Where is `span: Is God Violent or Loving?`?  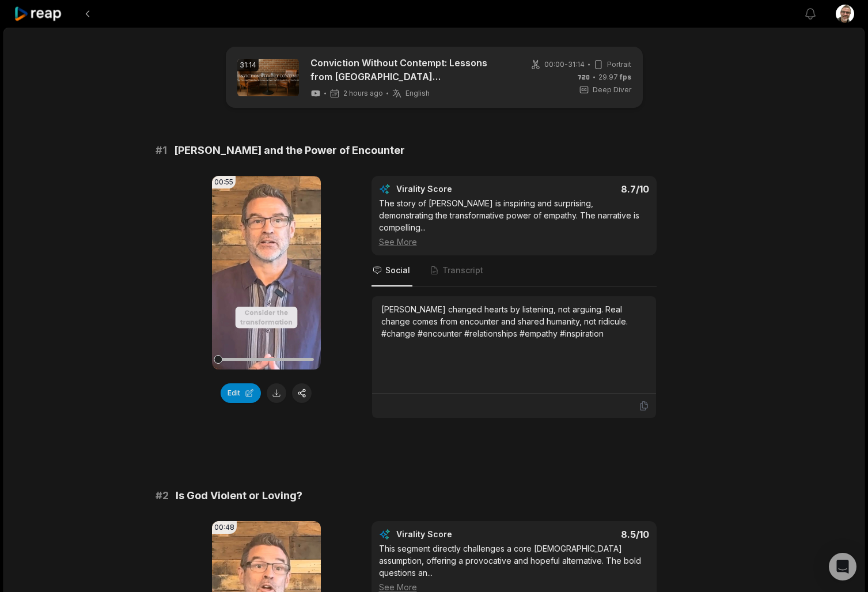 span: Is God Violent or Loving? is located at coordinates (239, 496).